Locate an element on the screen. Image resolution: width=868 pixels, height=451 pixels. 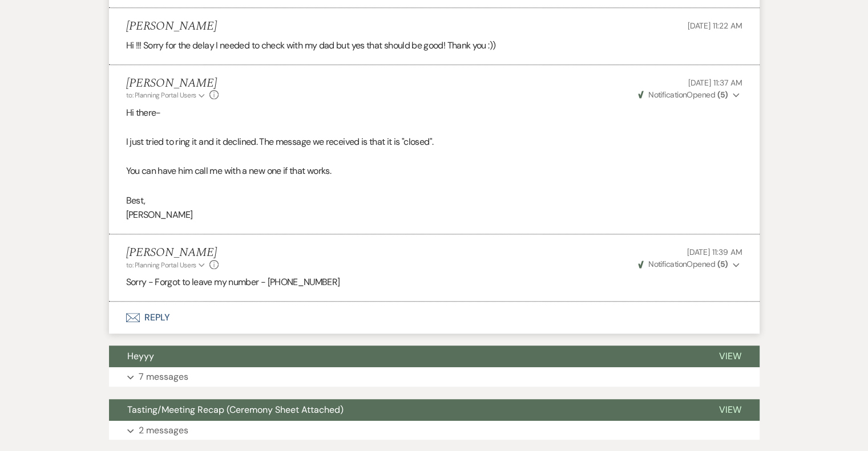
p: 2 messages is located at coordinates (163, 431).